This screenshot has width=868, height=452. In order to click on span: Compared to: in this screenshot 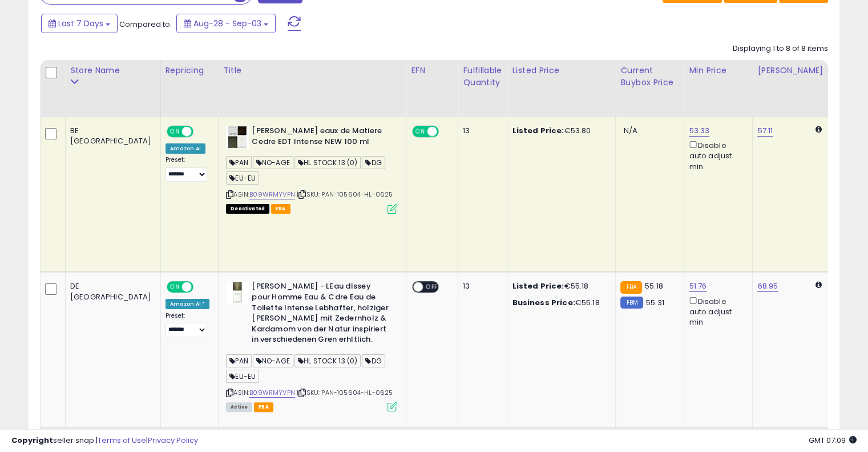, I will do `click(145, 24)`.